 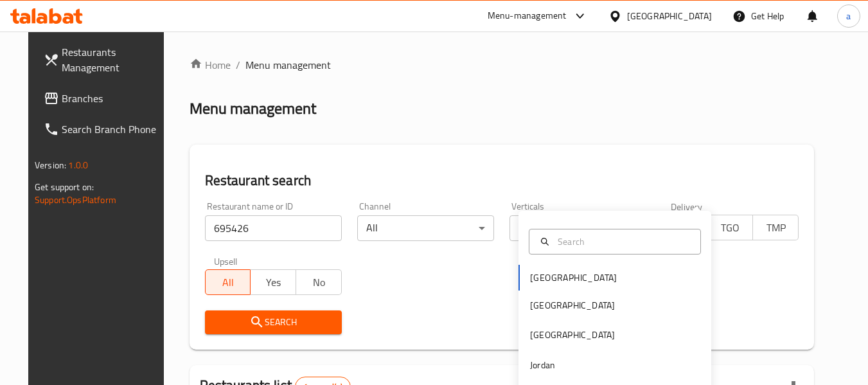 I want to click on button: TGO, so click(x=731, y=228).